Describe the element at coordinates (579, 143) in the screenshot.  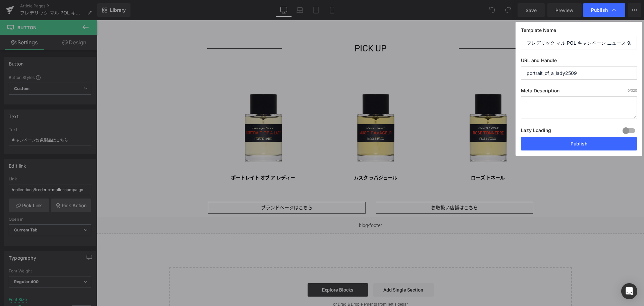
I see `button: Publish` at that location.